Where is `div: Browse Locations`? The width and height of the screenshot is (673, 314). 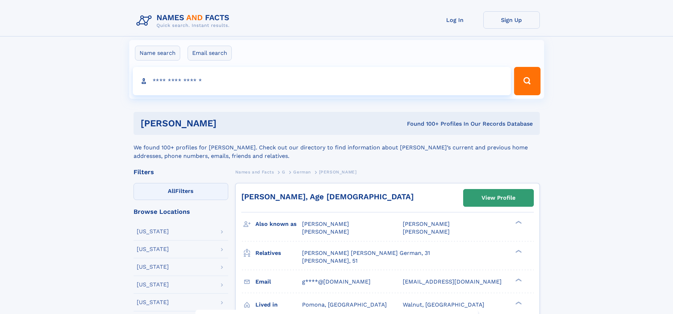
div: Browse Locations is located at coordinates (181, 211).